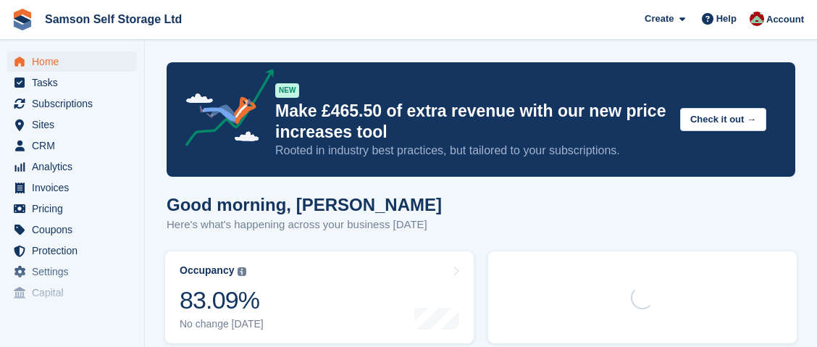 Image resolution: width=817 pixels, height=347 pixels. I want to click on div: 83.09%, so click(222, 300).